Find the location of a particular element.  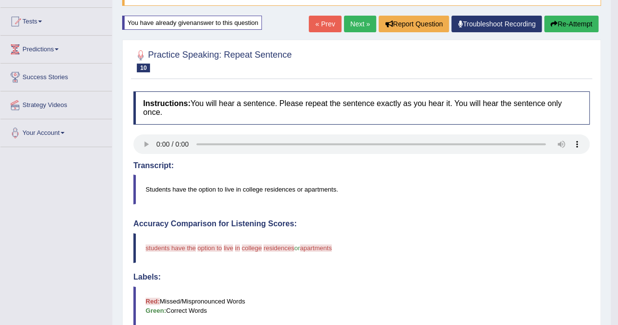

a: Tests is located at coordinates (56, 20).